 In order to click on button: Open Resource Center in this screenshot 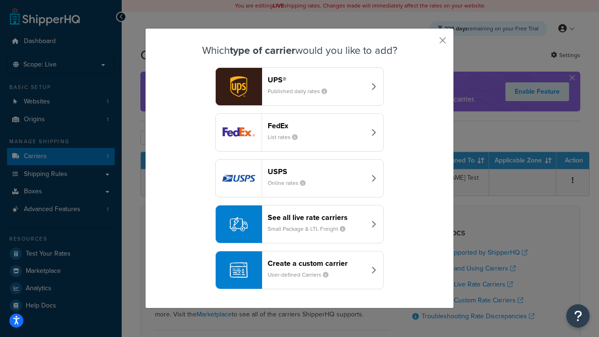, I will do `click(578, 316)`.